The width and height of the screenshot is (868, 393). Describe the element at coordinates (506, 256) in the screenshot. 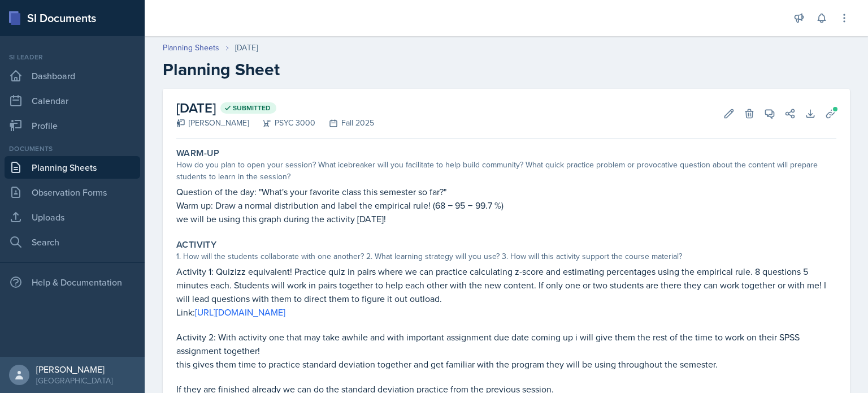

I see `div: 1. How will the students collaborate with one another? 2. What learning strategy will you use? 3....` at that location.